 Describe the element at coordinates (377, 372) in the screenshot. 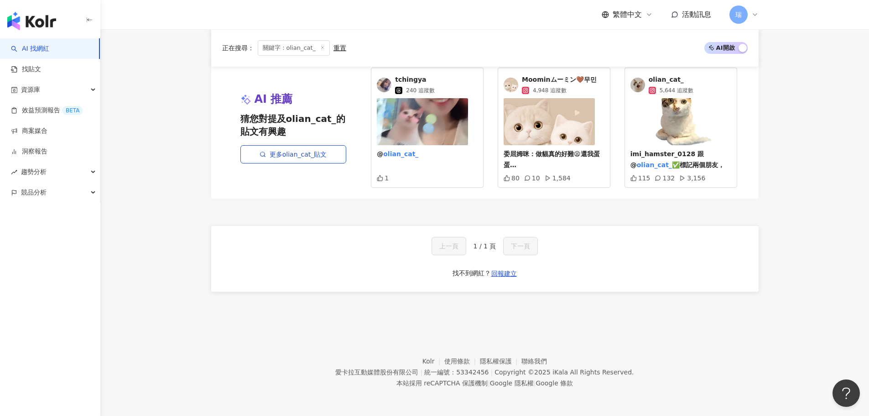

I see `div: 愛卡拉互動媒體股份有限公司` at that location.